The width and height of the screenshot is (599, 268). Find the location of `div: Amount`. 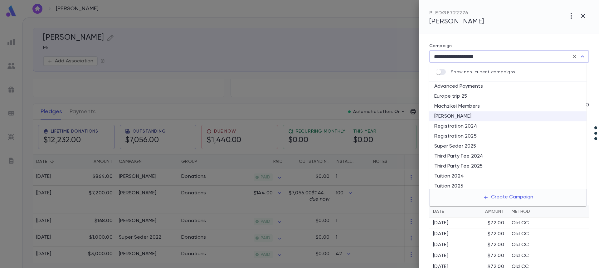

div: Amount is located at coordinates (494, 211).